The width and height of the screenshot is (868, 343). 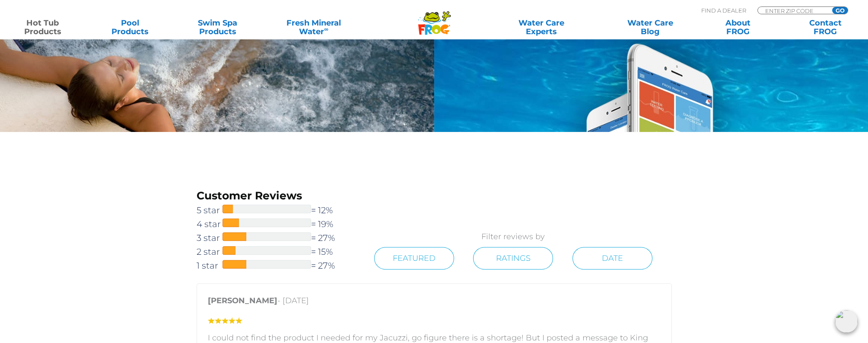 I want to click on p: Filter reviews by, so click(x=513, y=237).